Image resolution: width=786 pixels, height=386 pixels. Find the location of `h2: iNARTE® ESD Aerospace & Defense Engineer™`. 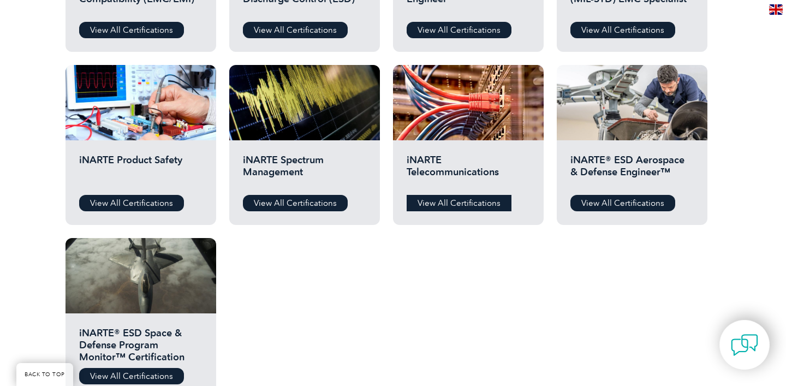

h2: iNARTE® ESD Aerospace & Defense Engineer™ is located at coordinates (632, 170).